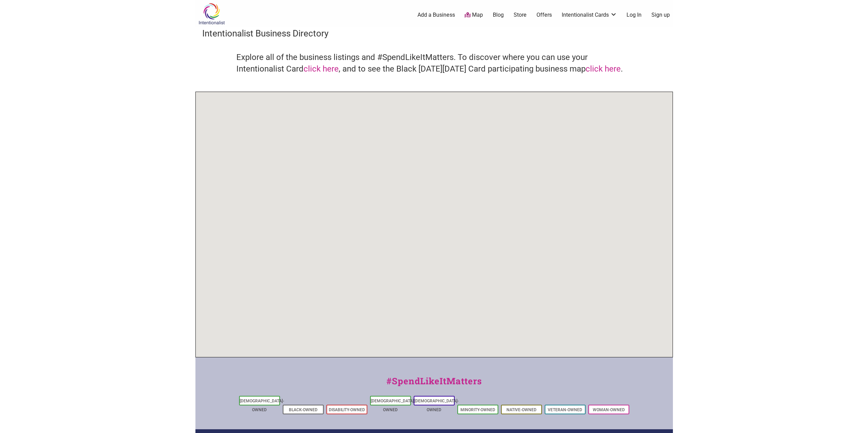 The image size is (868, 433). What do you see at coordinates (520, 15) in the screenshot?
I see `a: Store` at bounding box center [520, 15].